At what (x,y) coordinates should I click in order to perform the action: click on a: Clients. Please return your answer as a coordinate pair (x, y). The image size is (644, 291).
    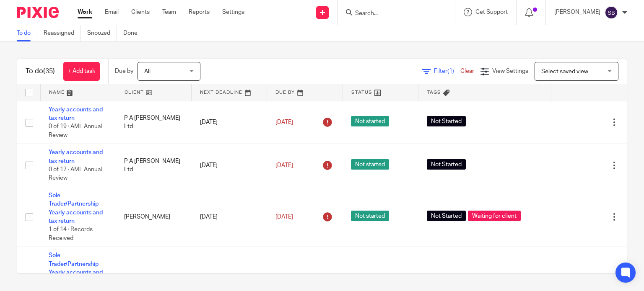
    Looking at the image, I should click on (140, 12).